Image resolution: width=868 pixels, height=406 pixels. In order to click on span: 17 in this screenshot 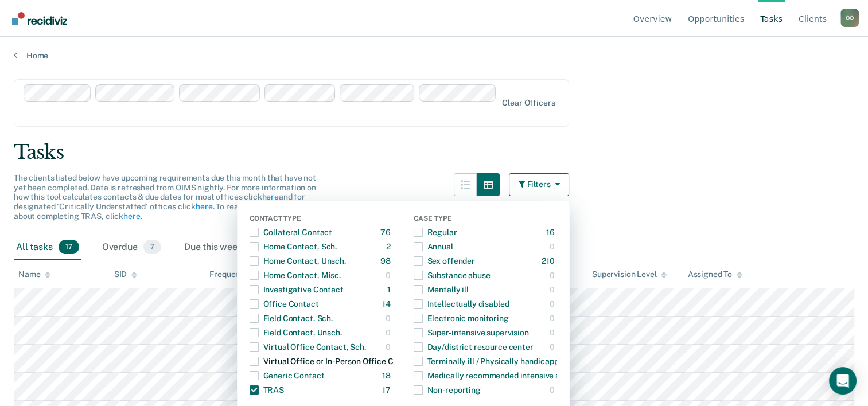, I will do `click(69, 247)`.